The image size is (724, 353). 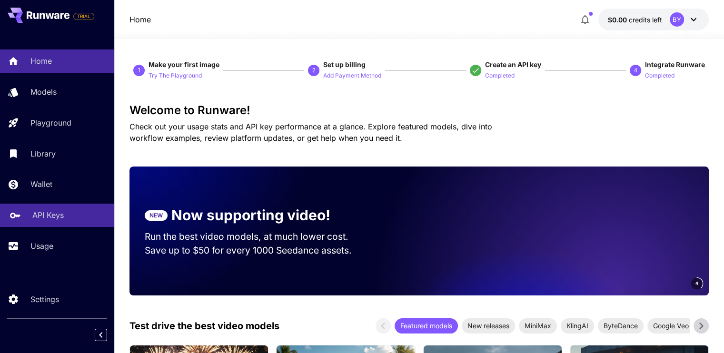 What do you see at coordinates (140, 20) in the screenshot?
I see `nav: breadcrumb` at bounding box center [140, 20].